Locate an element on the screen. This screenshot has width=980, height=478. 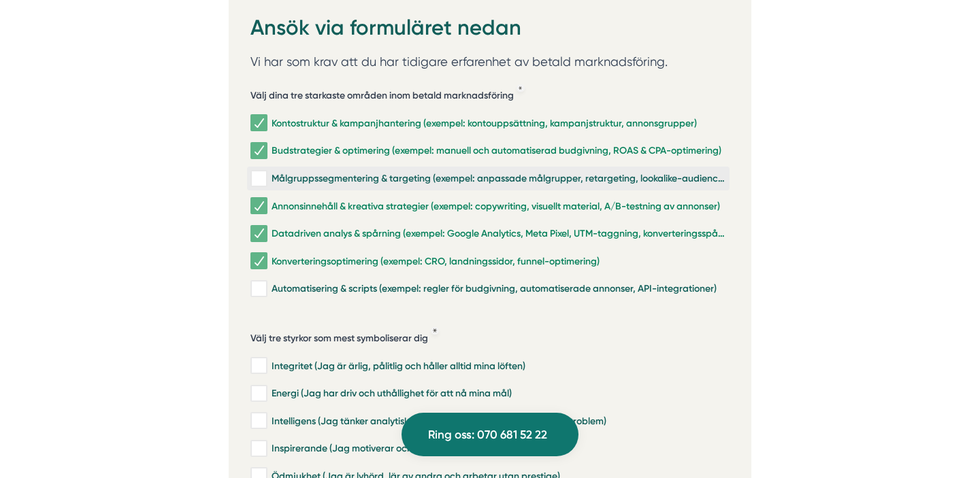
input: Intelligens (Jag tänker analytiskt, lär mig snabbt och löser komplexa problem) is located at coordinates (258, 421).